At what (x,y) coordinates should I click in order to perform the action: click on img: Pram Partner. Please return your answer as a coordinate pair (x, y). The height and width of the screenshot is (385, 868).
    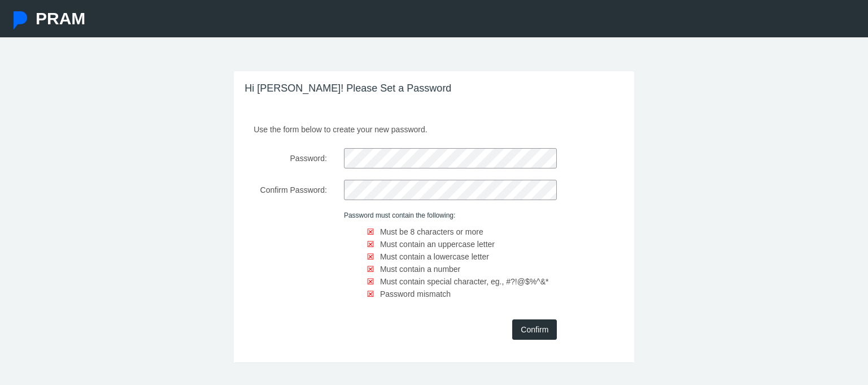
    Looking at the image, I should click on (20, 20).